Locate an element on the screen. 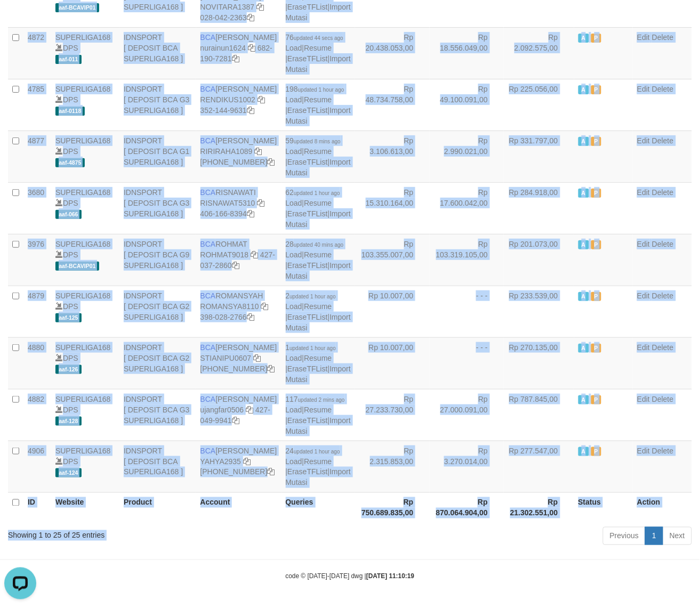 This screenshot has height=608, width=700. span: 117 is located at coordinates (315, 399).